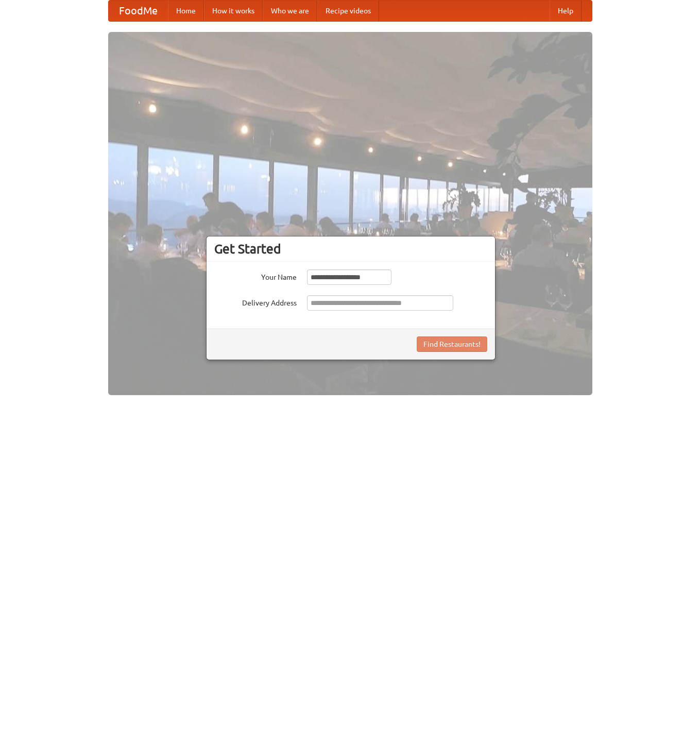 This screenshot has width=700, height=729. What do you see at coordinates (290, 11) in the screenshot?
I see `a: Who we are` at bounding box center [290, 11].